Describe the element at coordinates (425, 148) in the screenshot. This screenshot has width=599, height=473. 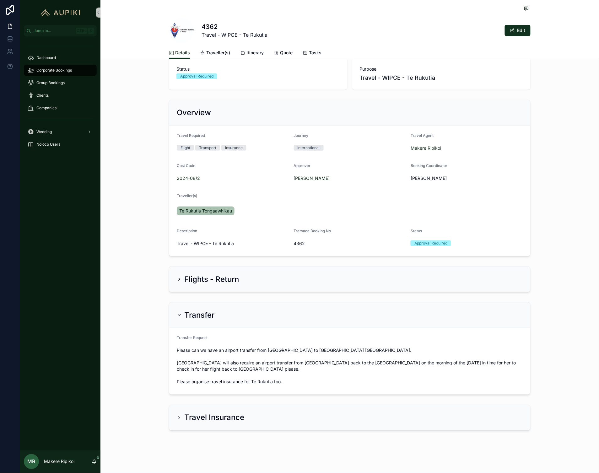
I see `span: Makere Ripikoi` at that location.